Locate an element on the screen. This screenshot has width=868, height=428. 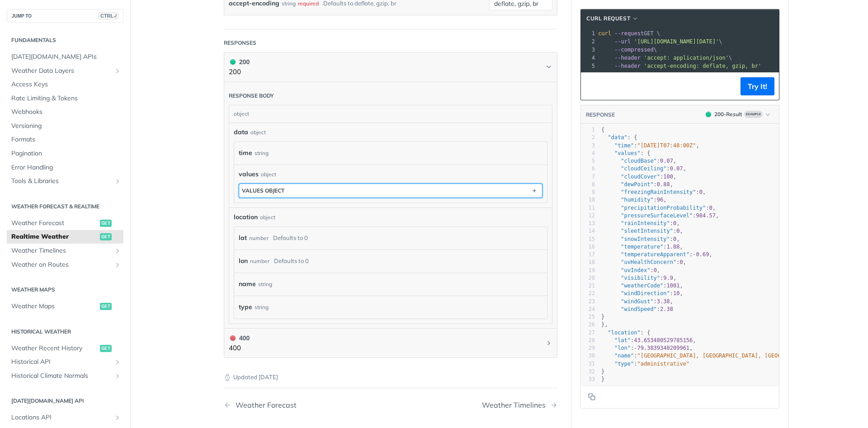
div: Defaults to 0 is located at coordinates (290, 238).